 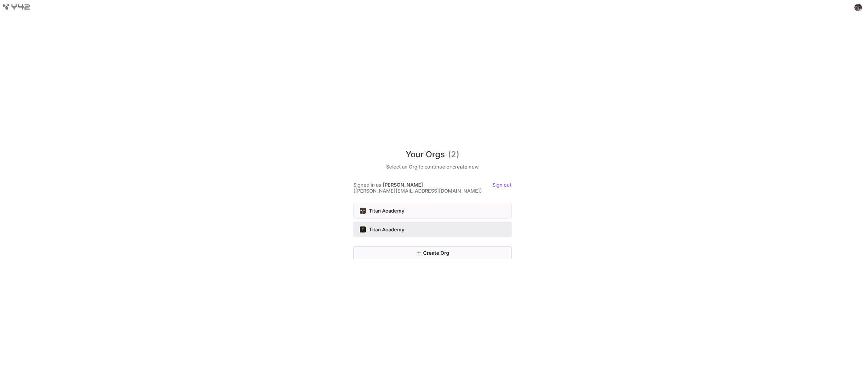 I want to click on button: https://storage.googleapis.com/y42-prod-data-exchange/images/nbgeHAnBknxnxByMAgJO3ByacO37guFErZQ8..., so click(x=433, y=211).